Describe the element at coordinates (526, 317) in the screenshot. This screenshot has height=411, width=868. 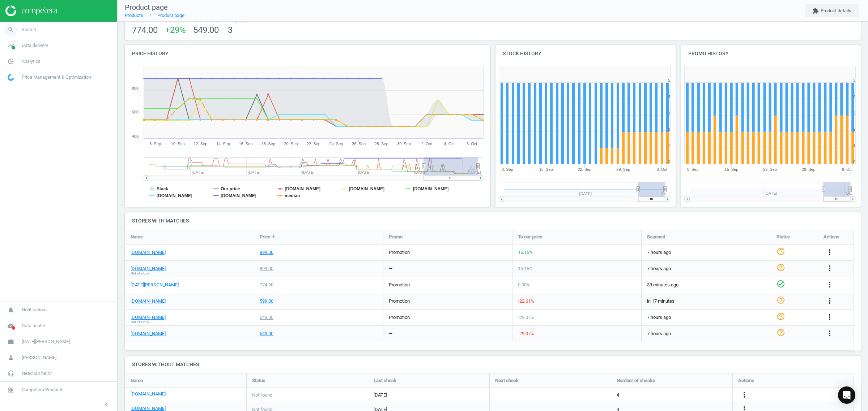
I see `span: -29.07 %` at that location.